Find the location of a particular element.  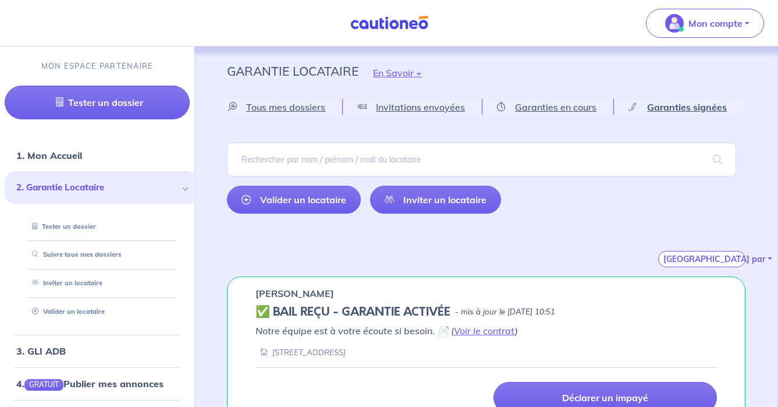

button: illu_account_valid_menu.svgMon compte is located at coordinates (705, 23).